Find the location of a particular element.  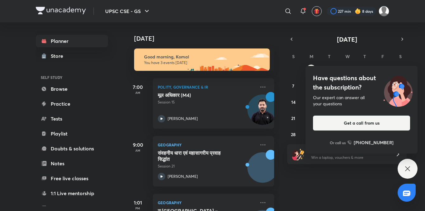

h5: मूल अधिकार (M4) is located at coordinates (197, 95).